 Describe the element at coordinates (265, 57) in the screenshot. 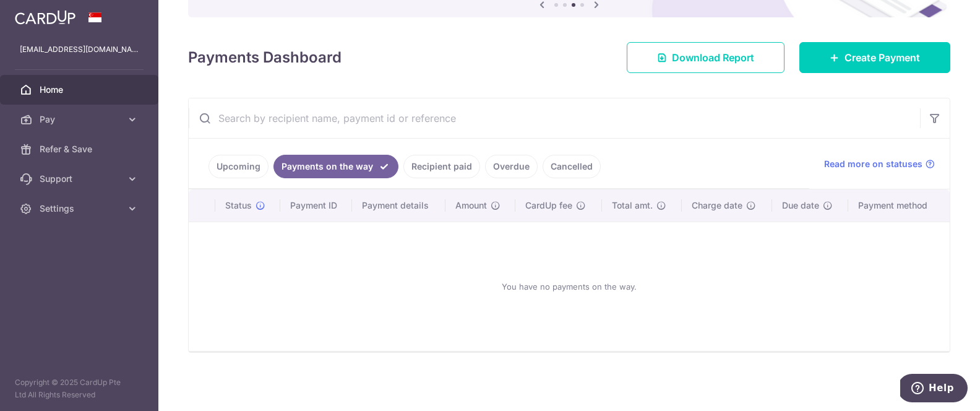

I see `h4: Payments Dashboard` at that location.